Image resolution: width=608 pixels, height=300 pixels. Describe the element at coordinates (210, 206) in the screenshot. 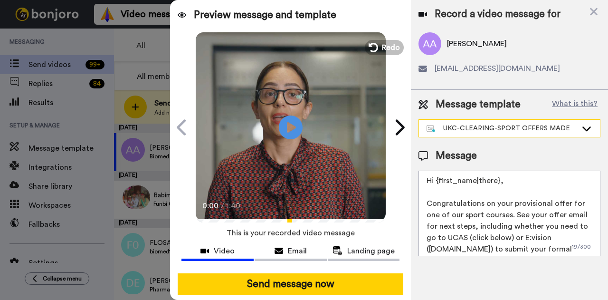

I see `span: 0:00` at that location.